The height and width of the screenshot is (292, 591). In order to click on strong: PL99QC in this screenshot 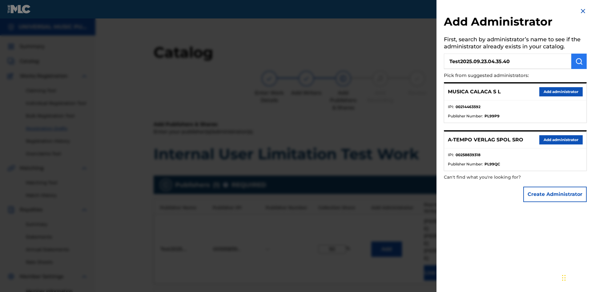, I will do `click(493, 164)`.